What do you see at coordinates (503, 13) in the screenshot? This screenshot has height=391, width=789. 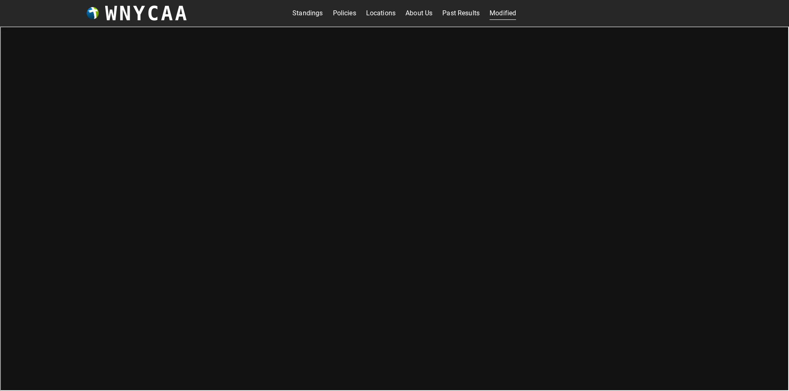 I see `a: Modified` at bounding box center [503, 13].